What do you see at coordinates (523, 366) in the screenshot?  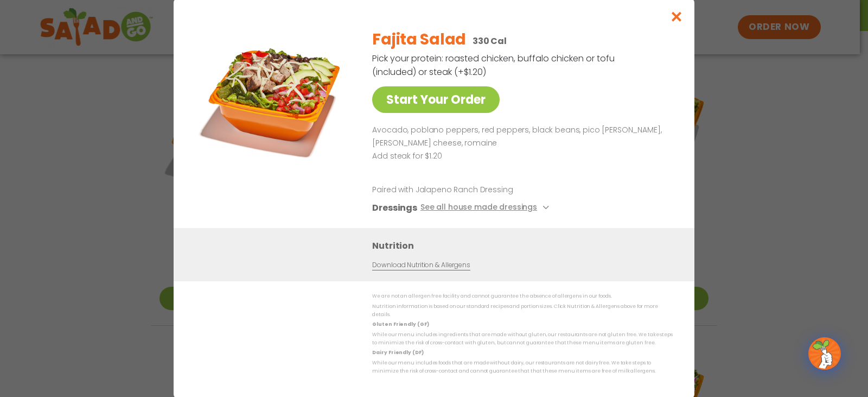 I see `p: While our menu includes foods that are made without dairy, our restaurants are not dairy free. We...` at bounding box center [523, 366].